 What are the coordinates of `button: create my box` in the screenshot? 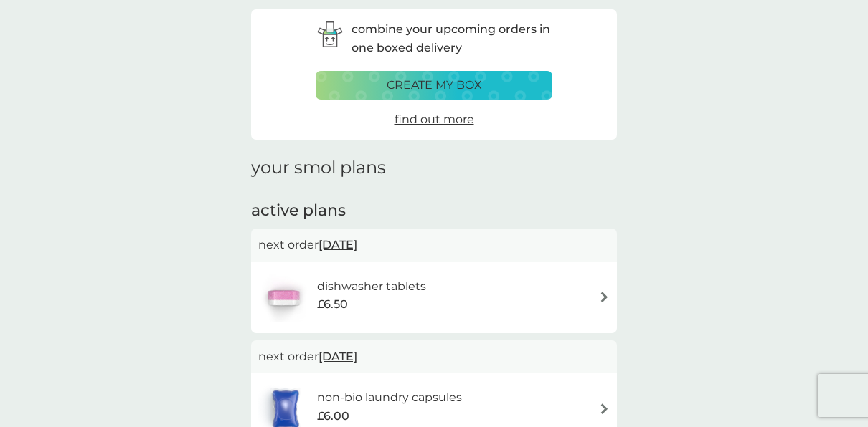 It's located at (434, 85).